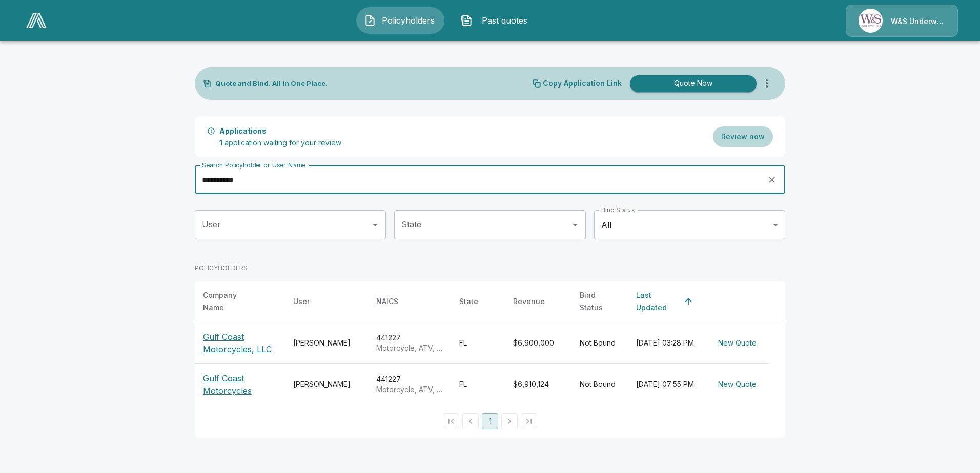  What do you see at coordinates (767, 83) in the screenshot?
I see `button: more` at bounding box center [767, 83].